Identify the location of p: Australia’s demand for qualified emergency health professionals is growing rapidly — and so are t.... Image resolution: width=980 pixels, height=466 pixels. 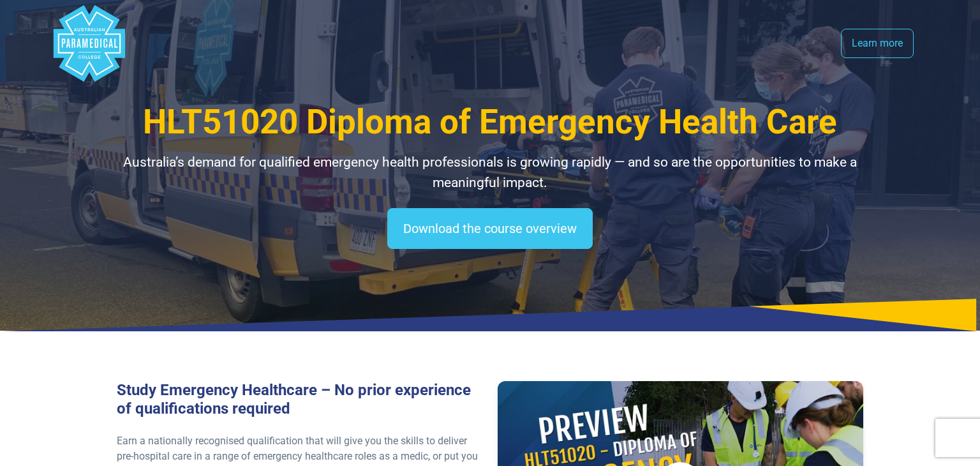
(490, 172).